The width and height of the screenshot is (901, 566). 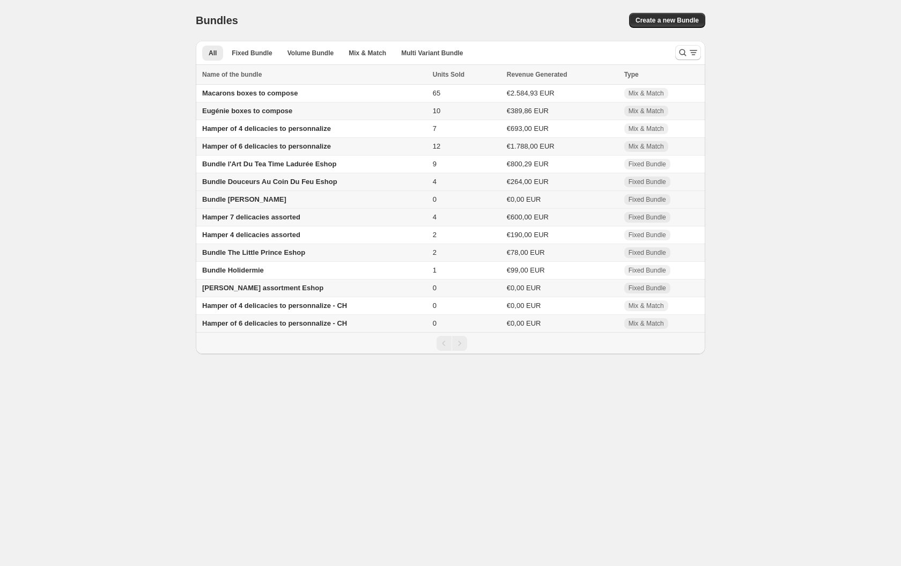 I want to click on h1: Bundles, so click(x=217, y=20).